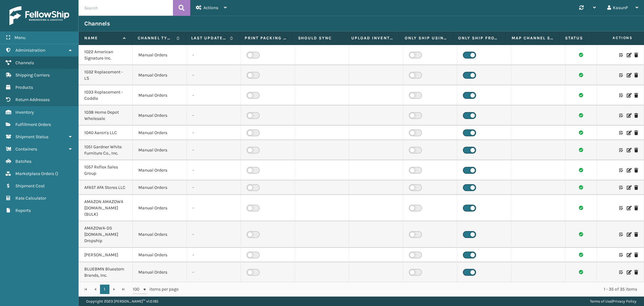  What do you see at coordinates (105, 95) in the screenshot?
I see `div: 1033 Replacement - Coddle` at bounding box center [105, 95].